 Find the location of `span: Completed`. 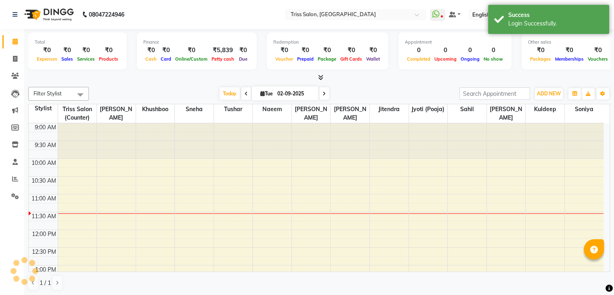

span: Completed is located at coordinates (419, 59).